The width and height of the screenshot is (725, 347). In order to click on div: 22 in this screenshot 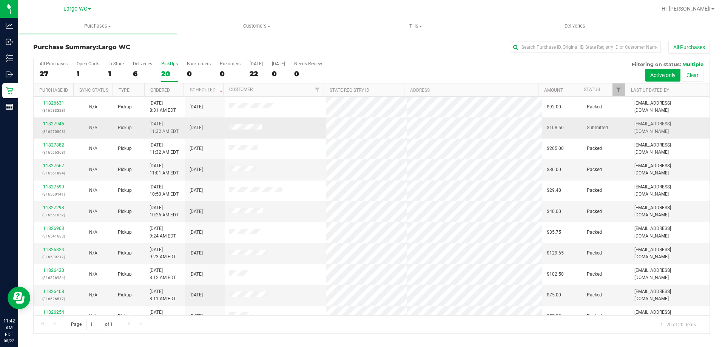, I will do `click(256, 74)`.